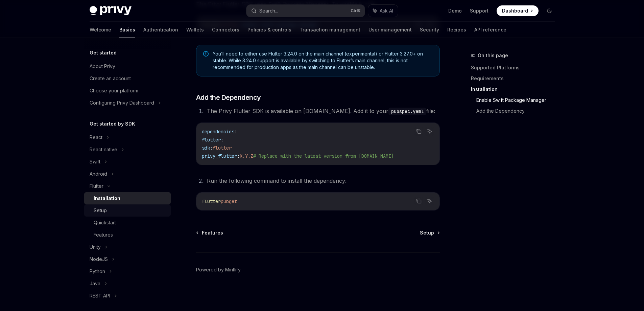 Image resolution: width=644 pixels, height=311 pixels. What do you see at coordinates (96, 186) in the screenshot?
I see `div: Flutter` at bounding box center [96, 186].